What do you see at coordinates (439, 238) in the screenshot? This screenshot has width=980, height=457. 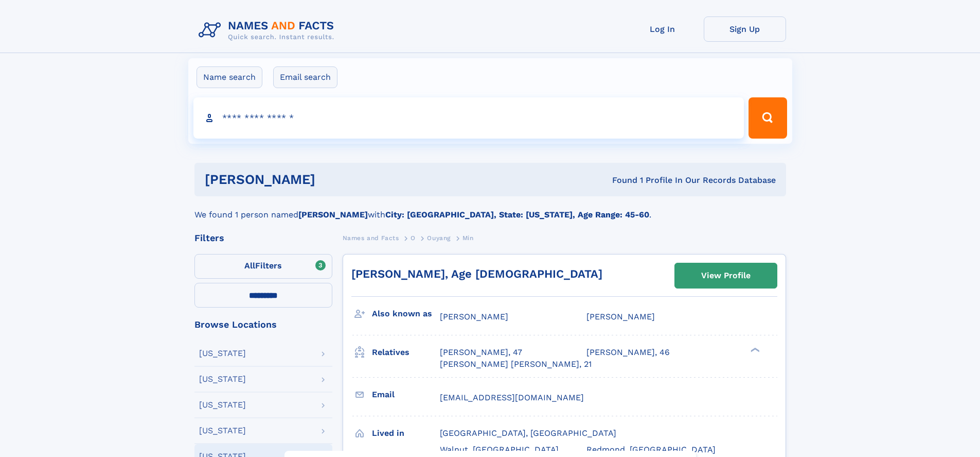 I see `span: Ouyang` at bounding box center [439, 238].